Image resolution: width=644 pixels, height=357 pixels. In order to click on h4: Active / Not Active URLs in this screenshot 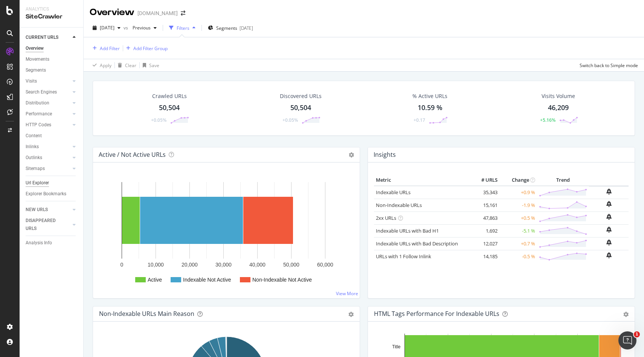, I will do `click(132, 155)`.